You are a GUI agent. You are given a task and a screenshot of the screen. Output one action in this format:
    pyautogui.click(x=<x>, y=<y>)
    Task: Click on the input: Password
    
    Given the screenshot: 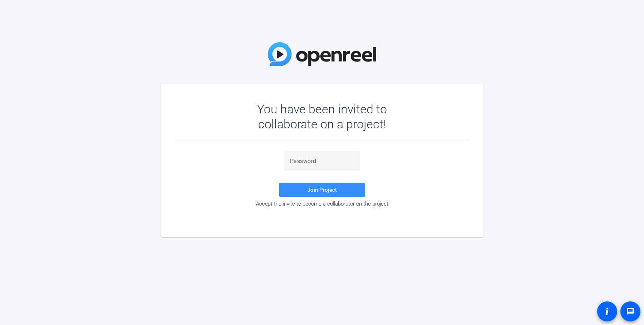 What is the action you would take?
    pyautogui.click(x=322, y=161)
    